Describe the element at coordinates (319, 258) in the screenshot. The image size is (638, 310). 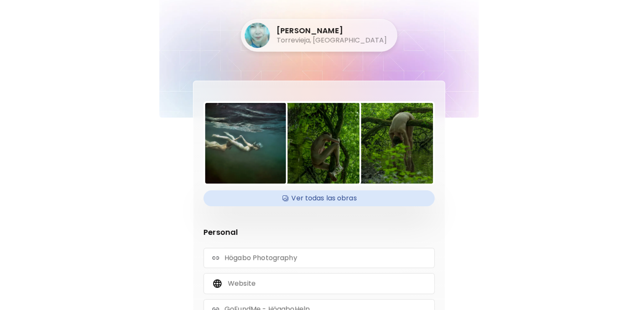
I see `div: linkHögabo Photography` at that location.